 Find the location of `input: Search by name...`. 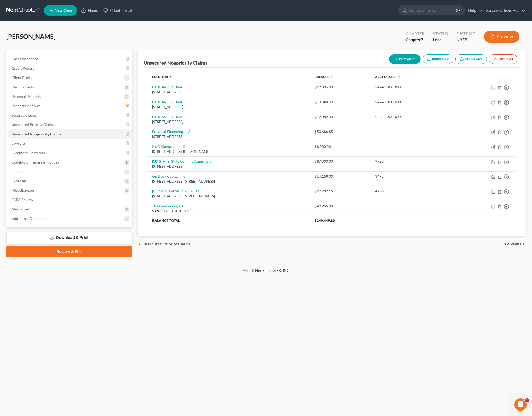

input: Search by name... is located at coordinates (433, 10).